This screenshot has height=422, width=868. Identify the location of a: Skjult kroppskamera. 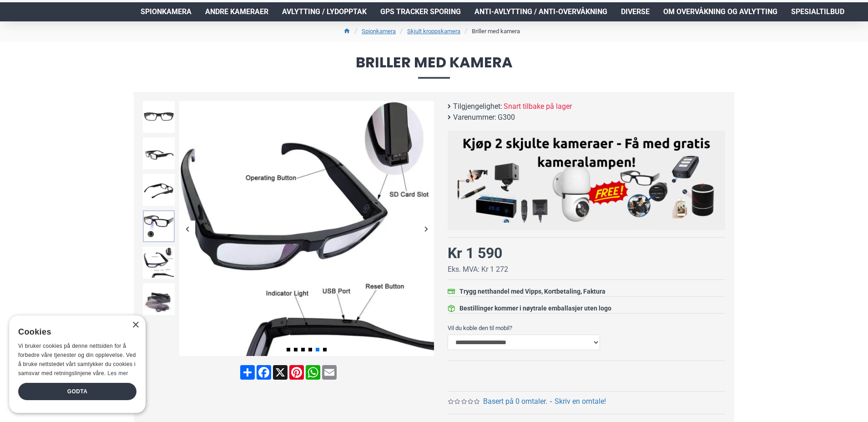
(434, 32).